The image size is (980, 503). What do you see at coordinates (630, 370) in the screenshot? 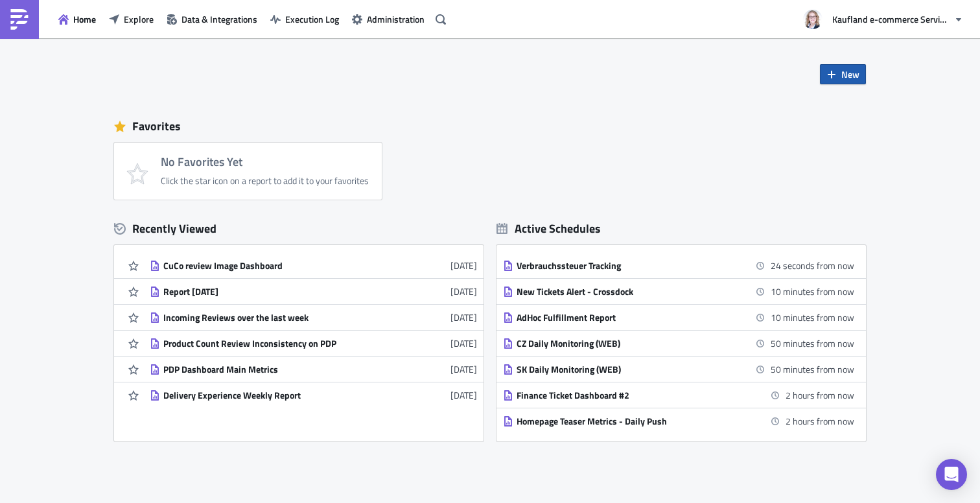
I see `div: SK Daily Monitoring (WEB)` at bounding box center [630, 370].